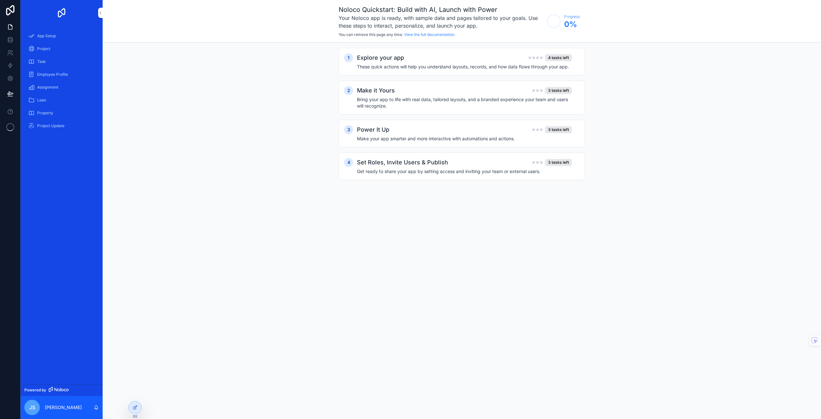  I want to click on span: Progress, so click(572, 17).